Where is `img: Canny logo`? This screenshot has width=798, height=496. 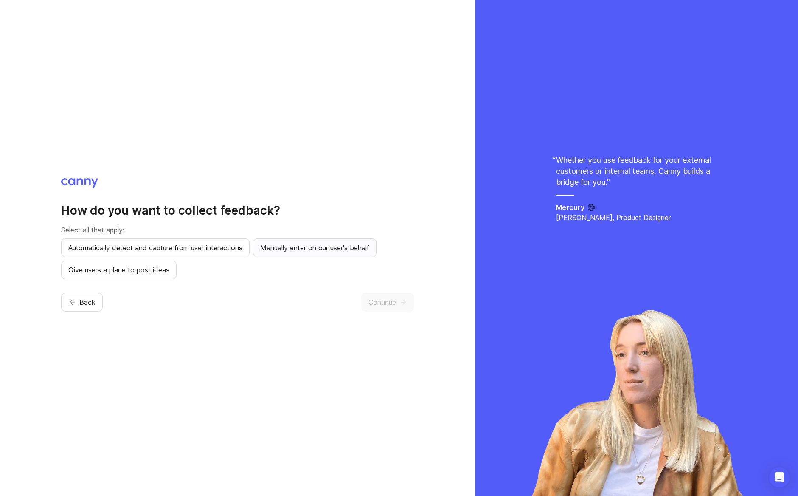 img: Canny logo is located at coordinates (79, 183).